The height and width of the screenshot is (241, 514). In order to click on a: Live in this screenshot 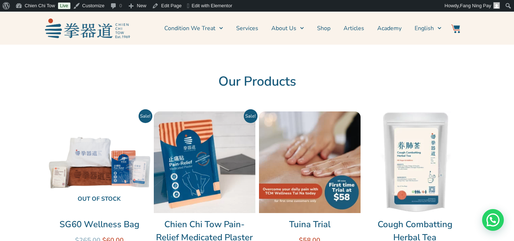, I will do `click(64, 6)`.